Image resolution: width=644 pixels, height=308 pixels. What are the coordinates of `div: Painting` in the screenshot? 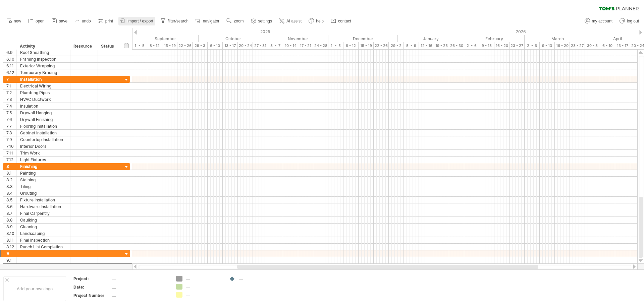 It's located at (43, 173).